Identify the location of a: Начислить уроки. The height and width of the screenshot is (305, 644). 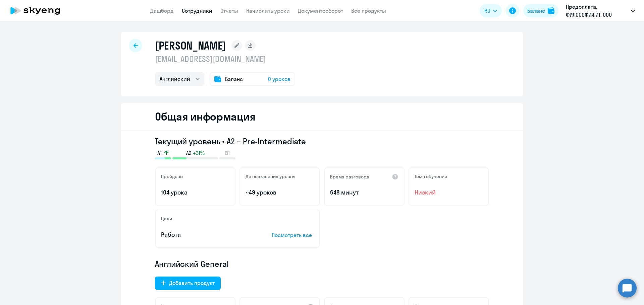
(268, 11).